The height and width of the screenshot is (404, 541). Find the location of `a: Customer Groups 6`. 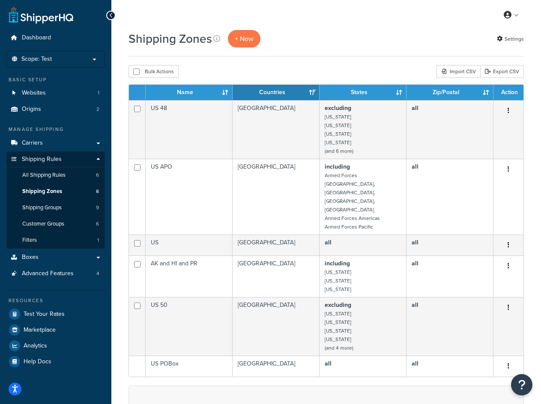

a: Customer Groups 6 is located at coordinates (56, 224).